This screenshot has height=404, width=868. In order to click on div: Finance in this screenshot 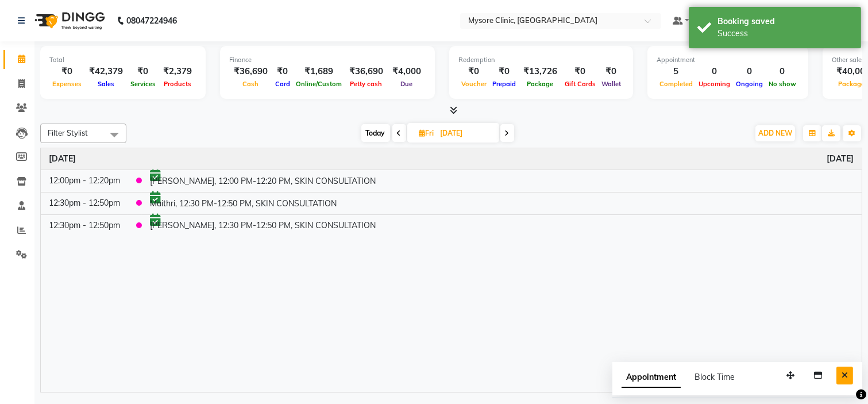, I will do `click(328, 60)`.